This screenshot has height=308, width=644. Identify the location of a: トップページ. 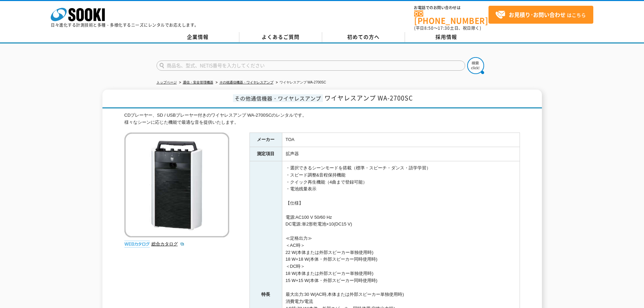
(166, 82).